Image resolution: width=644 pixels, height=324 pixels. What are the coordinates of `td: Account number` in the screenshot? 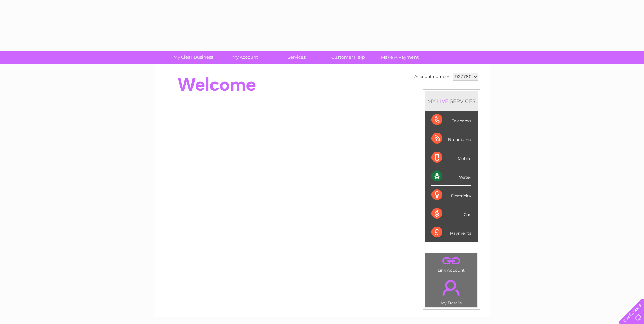 It's located at (432, 77).